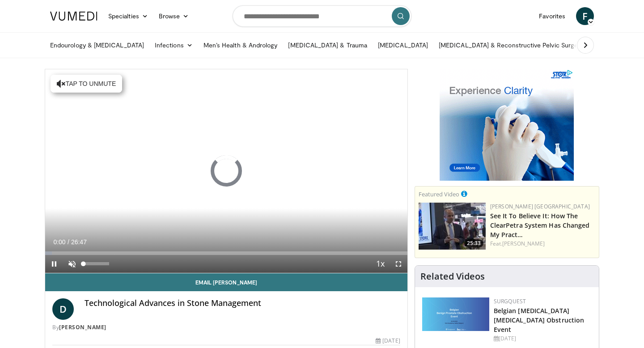 Image resolution: width=644 pixels, height=348 pixels. Describe the element at coordinates (128, 16) in the screenshot. I see `a: Specialties` at that location.